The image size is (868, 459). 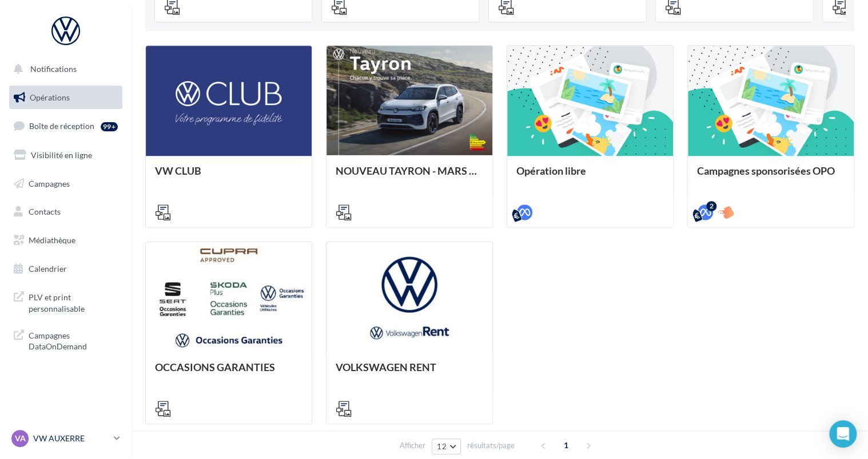 I want to click on div: VOLKSWAGEN RENT, so click(x=409, y=373).